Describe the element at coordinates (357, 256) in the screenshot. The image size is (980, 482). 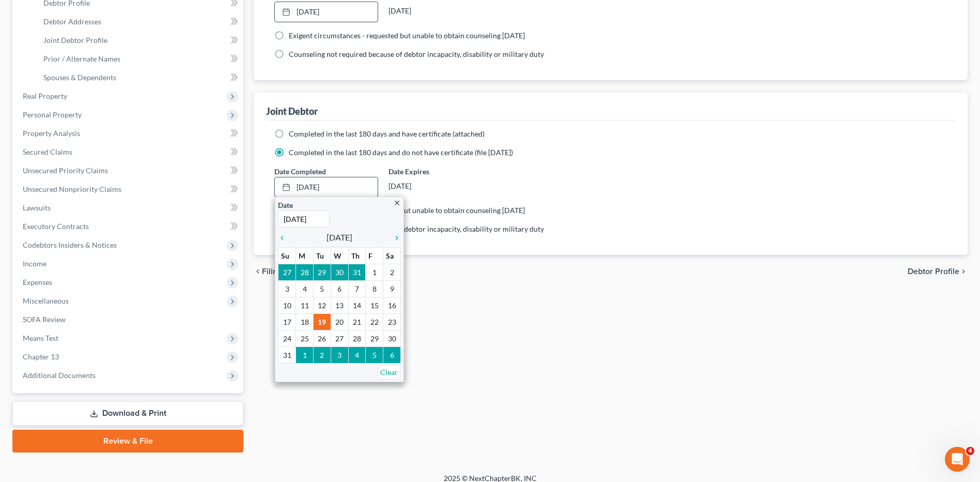
I see `th: Th` at that location.